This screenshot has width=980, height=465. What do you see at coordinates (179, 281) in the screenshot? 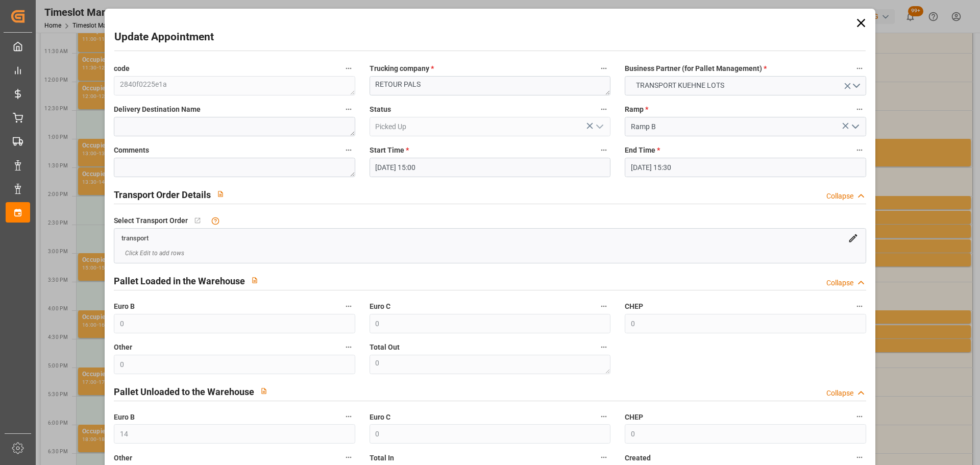
I see `h2: Pallet Loaded in the Warehouse` at bounding box center [179, 281].